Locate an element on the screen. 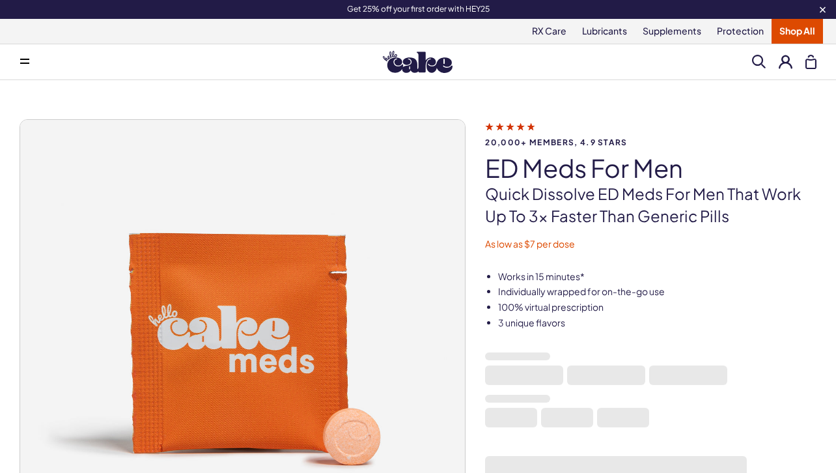 The height and width of the screenshot is (473, 836). a: RX Care is located at coordinates (549, 31).